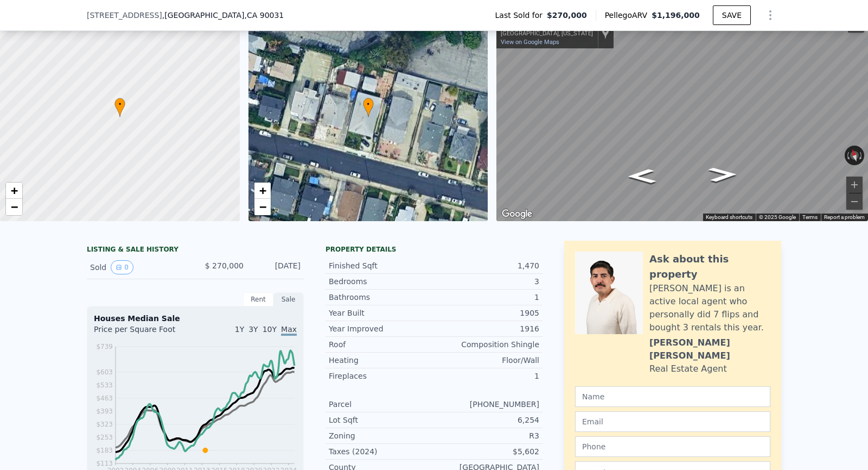 This screenshot has width=868, height=470. What do you see at coordinates (381, 451) in the screenshot?
I see `div: Taxes (2024)` at bounding box center [381, 451].